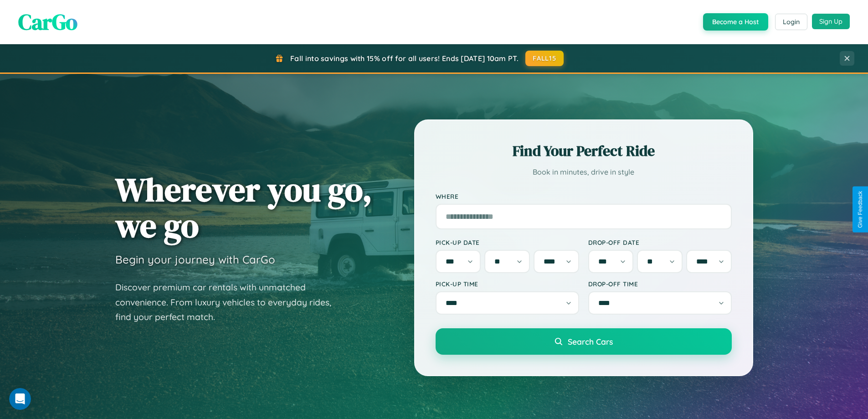 The width and height of the screenshot is (868, 419). I want to click on label: Pick-up Time, so click(507, 283).